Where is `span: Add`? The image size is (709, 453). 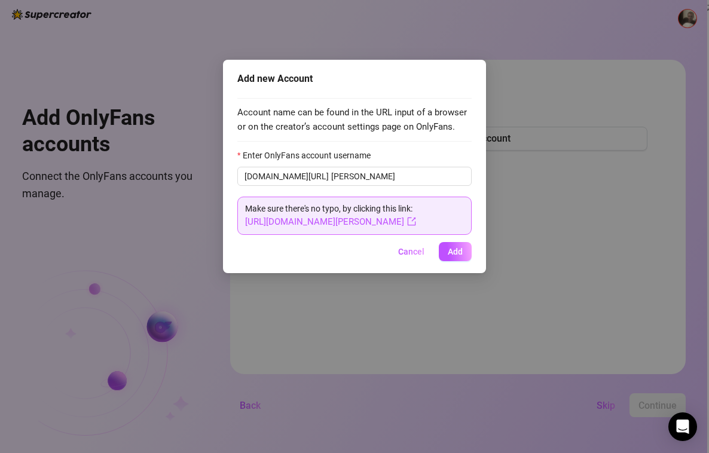 span: Add is located at coordinates (455, 252).